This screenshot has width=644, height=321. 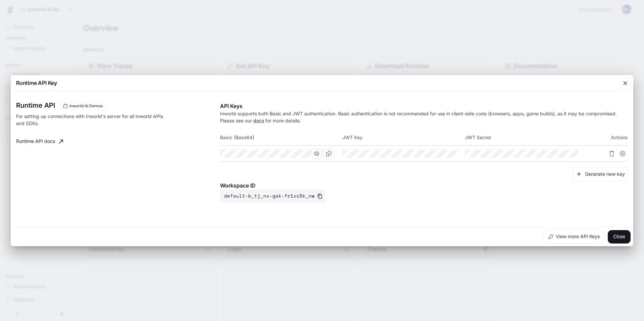 I want to click on th: JWT Secret, so click(x=526, y=137).